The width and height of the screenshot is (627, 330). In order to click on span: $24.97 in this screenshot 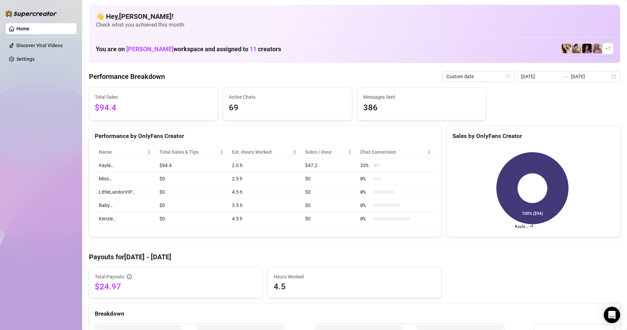, I will do `click(175, 287)`.